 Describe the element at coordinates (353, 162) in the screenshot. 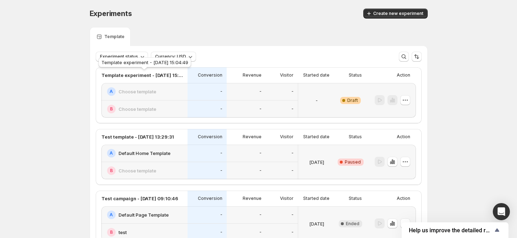

I see `span: Paused` at that location.